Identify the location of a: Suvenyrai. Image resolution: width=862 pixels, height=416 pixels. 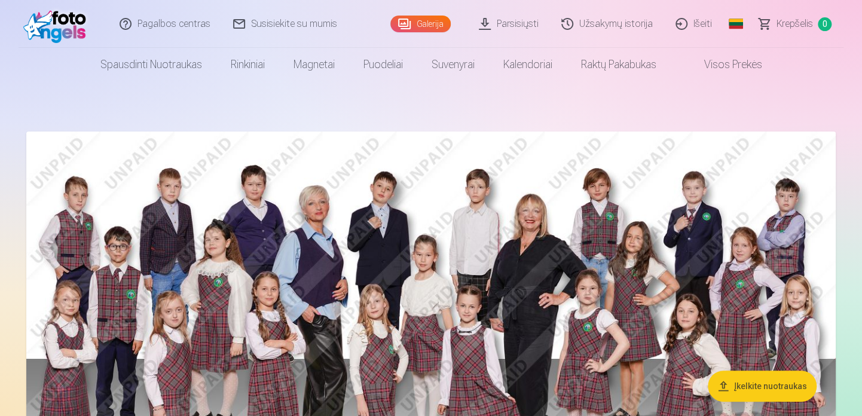
(453, 65).